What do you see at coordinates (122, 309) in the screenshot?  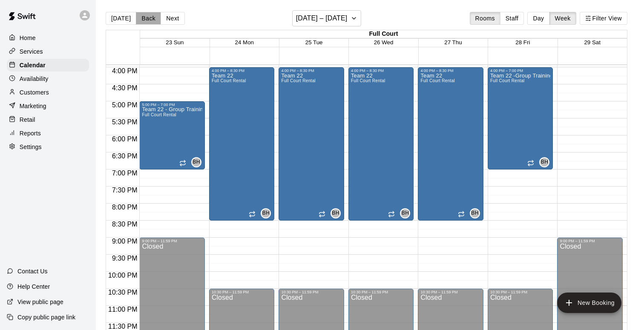 I see `span: 11:00 PM` at bounding box center [122, 309].